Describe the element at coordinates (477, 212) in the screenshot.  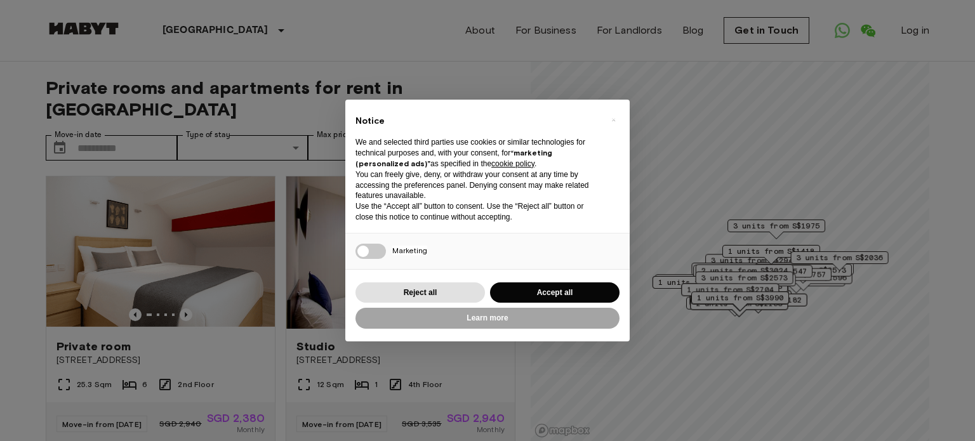
I see `p: Use the “Accept all” button to consent. Use the “Reject all” button or close this notice to conti...` at that location.